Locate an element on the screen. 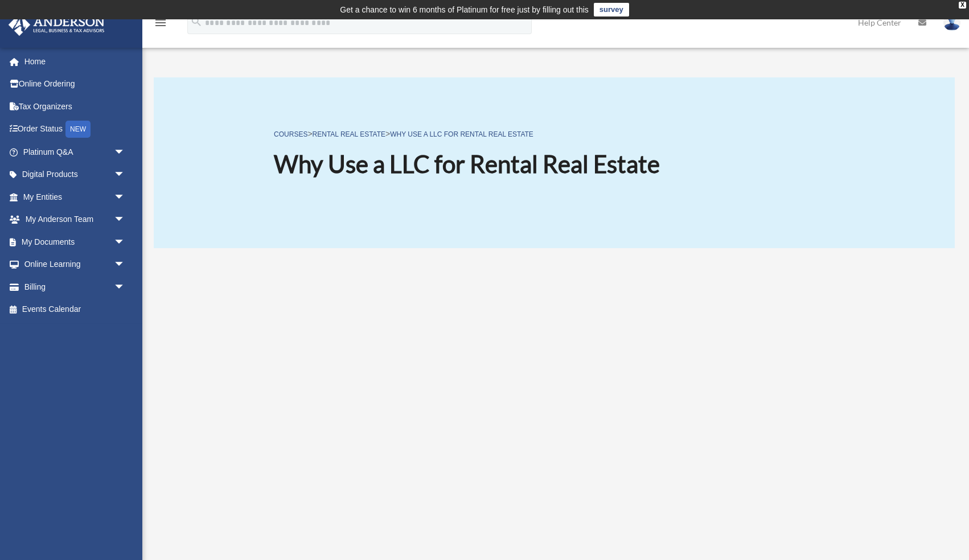 The height and width of the screenshot is (560, 969). a: Events Calendar is located at coordinates (75, 310).